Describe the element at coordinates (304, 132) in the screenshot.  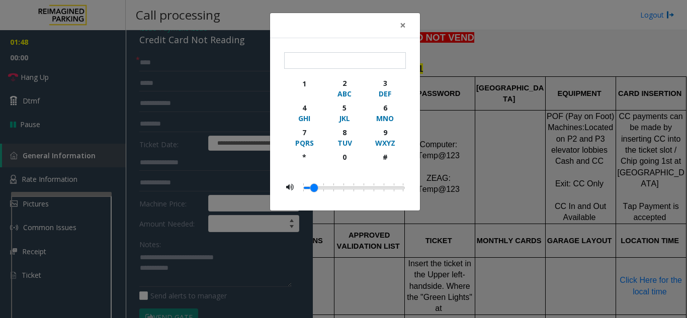
I see `div: 7` at that location.